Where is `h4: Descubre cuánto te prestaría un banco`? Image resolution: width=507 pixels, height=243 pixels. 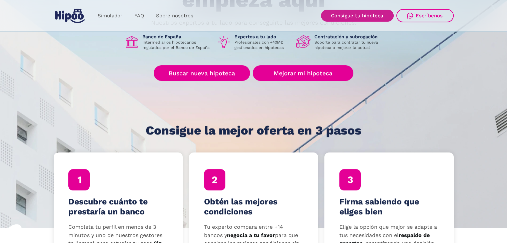
h4: Descubre cuánto te prestaría un banco is located at coordinates (118, 207).